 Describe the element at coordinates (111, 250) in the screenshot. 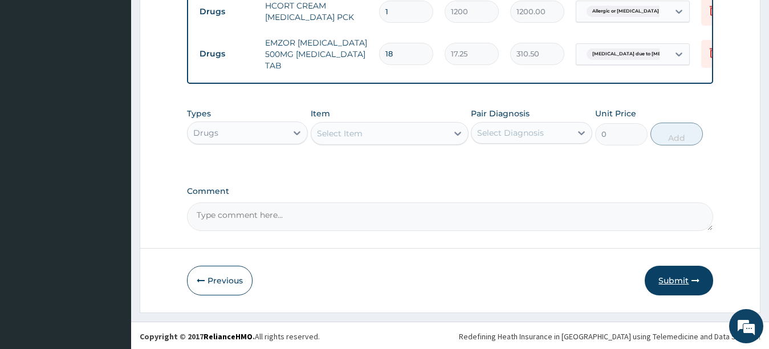

I see `textarea: Type your message and hit 'Enter'` at that location.